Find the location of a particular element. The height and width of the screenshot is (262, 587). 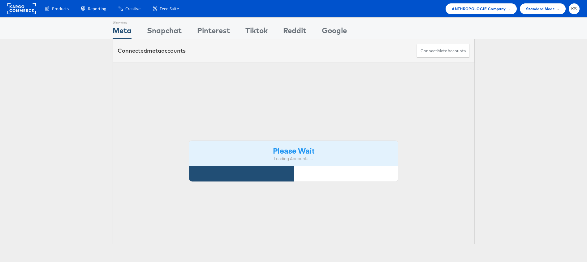

span: Standard Mode is located at coordinates (540, 9).